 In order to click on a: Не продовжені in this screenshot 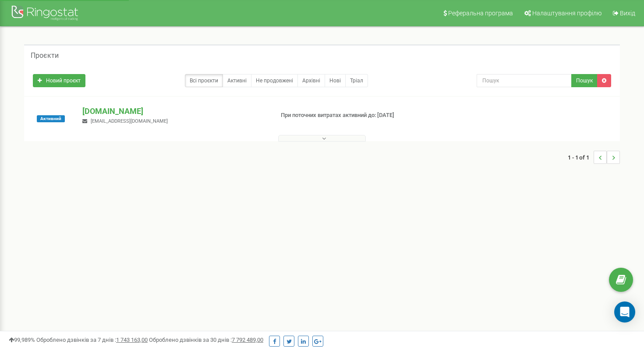, I will do `click(274, 80)`.